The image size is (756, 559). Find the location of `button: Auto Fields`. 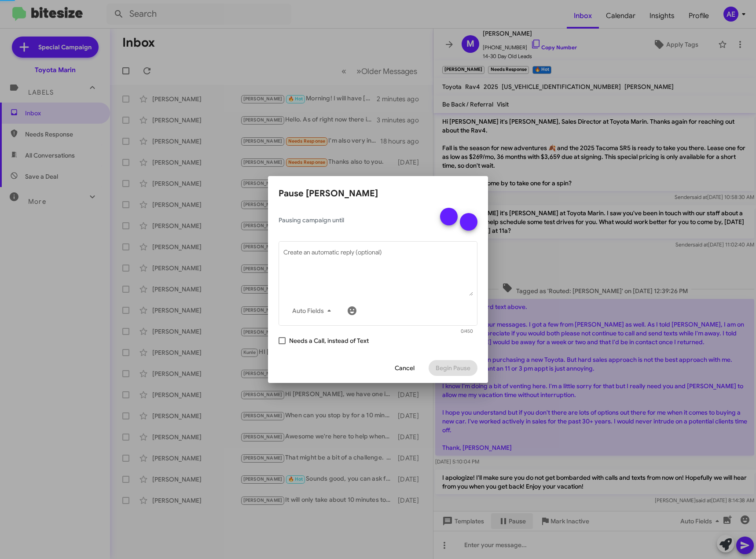

button: Auto Fields is located at coordinates (313, 311).